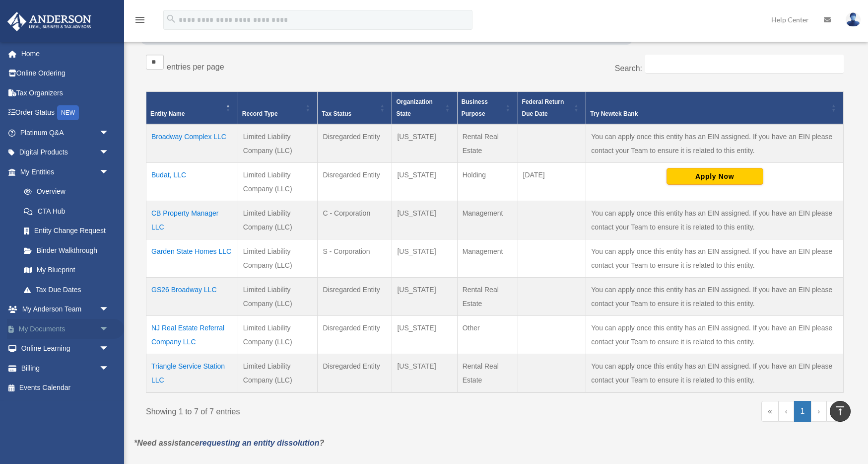 The image size is (868, 464). Describe the element at coordinates (355, 108) in the screenshot. I see `th: Tax Status: Activate to sort` at that location.